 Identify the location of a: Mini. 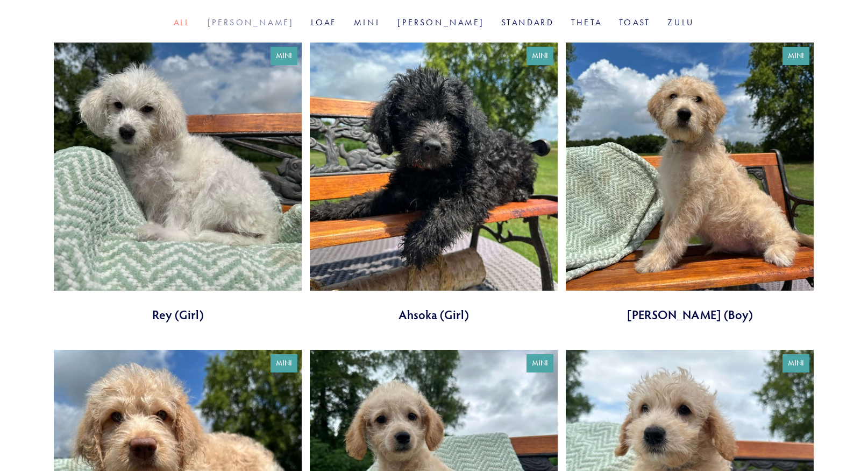
(367, 22).